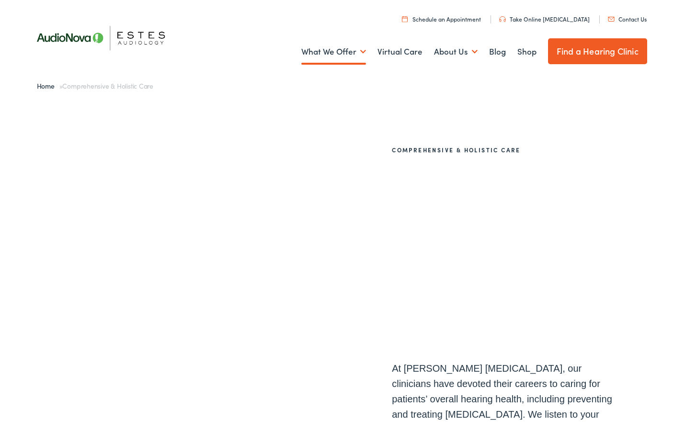 The image size is (674, 422). Describe the element at coordinates (627, 19) in the screenshot. I see `a: Contact Us` at that location.